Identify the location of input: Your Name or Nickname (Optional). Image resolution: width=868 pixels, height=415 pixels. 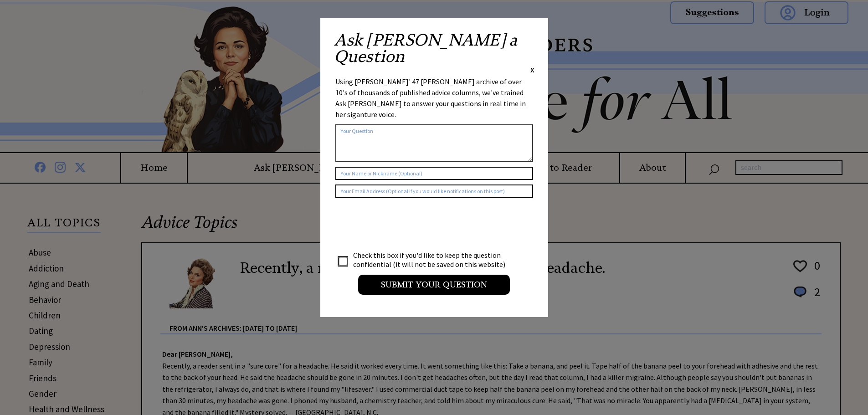
(434, 173).